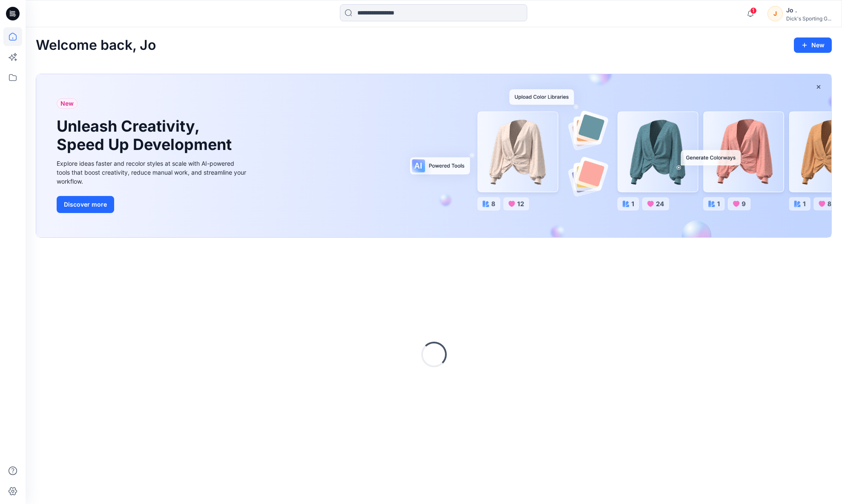 Image resolution: width=842 pixels, height=504 pixels. Describe the element at coordinates (152, 172) in the screenshot. I see `div: Explore ideas faster and recolor styles at scale with AI-powered tools that boost creativity, red...` at that location.